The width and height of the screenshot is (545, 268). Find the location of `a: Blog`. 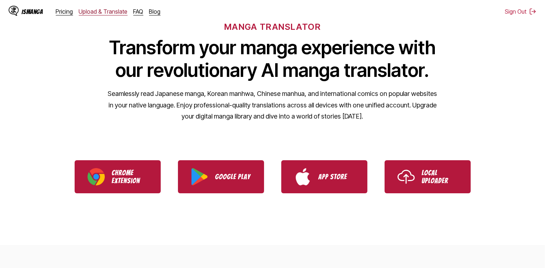

a: Blog is located at coordinates (155, 11).